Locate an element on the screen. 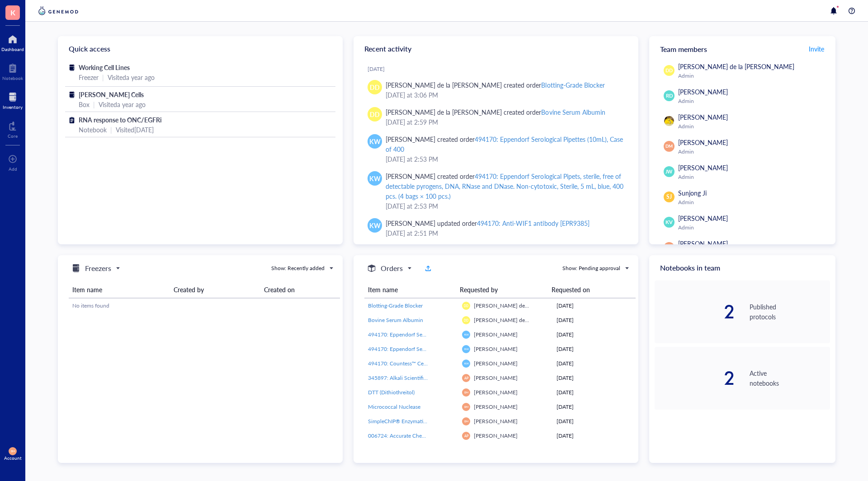 This screenshot has height=481, width=868. a: Micrococcal Nuclease is located at coordinates (412, 407).